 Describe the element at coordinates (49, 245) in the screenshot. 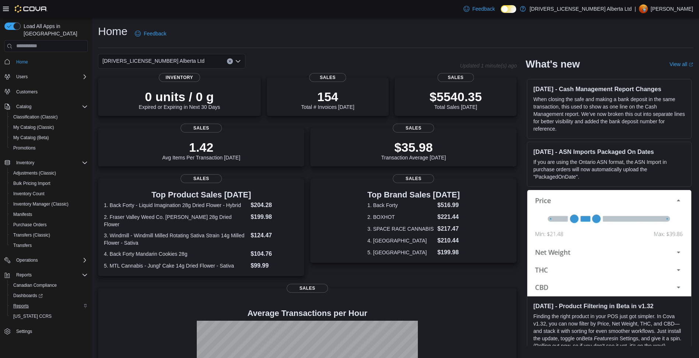

I see `button: Transfers` at that location.